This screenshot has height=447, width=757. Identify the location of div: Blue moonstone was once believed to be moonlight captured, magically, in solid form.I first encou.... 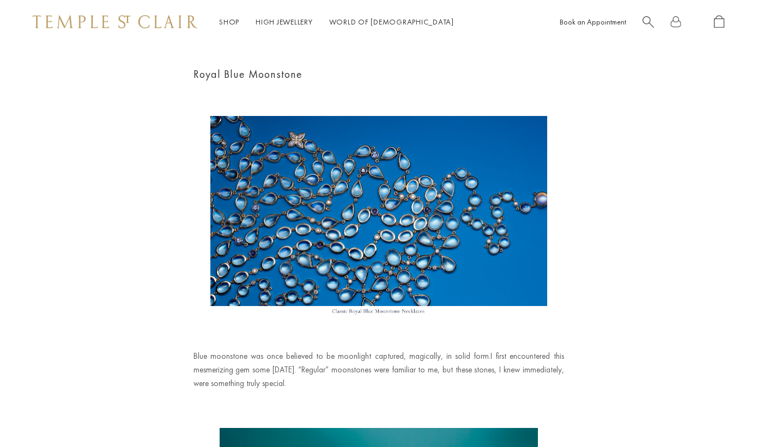
(379, 370).